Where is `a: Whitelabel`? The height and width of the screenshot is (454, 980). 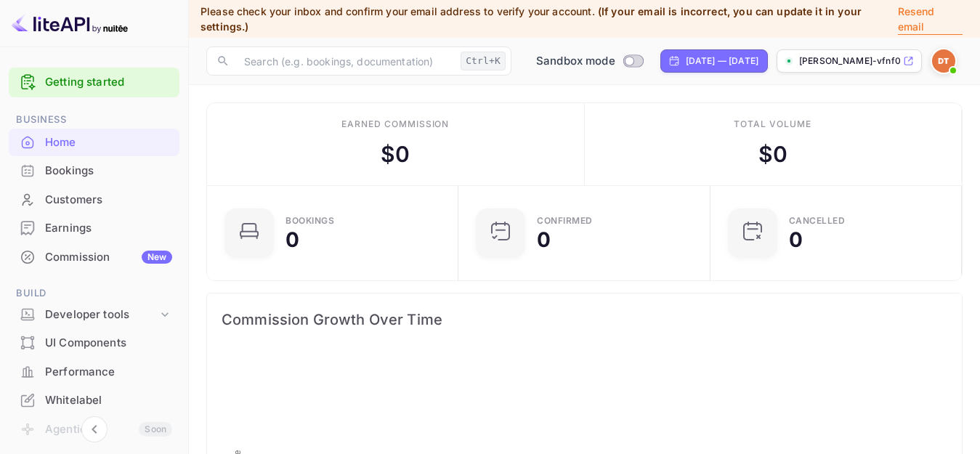
a: Whitelabel is located at coordinates (94, 400).